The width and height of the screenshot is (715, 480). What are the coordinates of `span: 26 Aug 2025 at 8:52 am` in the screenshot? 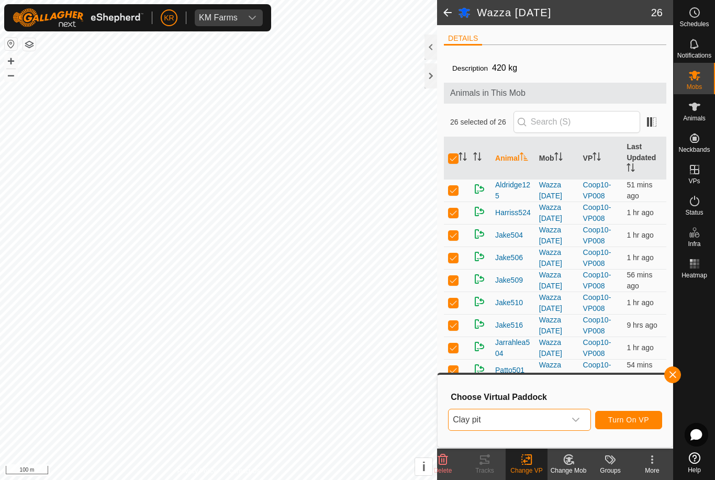 It's located at (639, 370).